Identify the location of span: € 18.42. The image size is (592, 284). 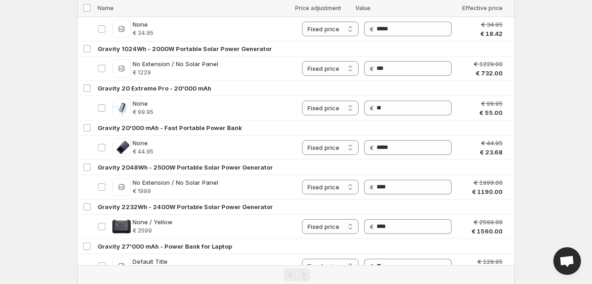
(491, 34).